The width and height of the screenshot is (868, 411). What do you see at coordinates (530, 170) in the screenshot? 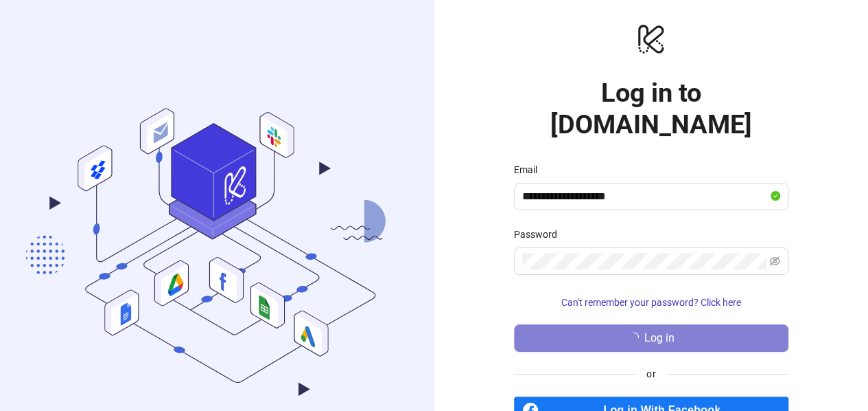
I see `label: Email` at bounding box center [530, 170].